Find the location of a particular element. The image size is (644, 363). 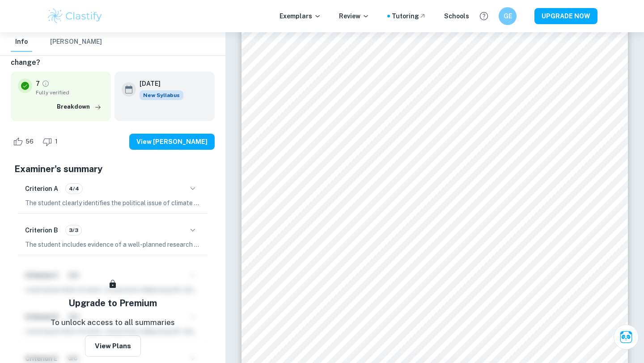

p: 7 is located at coordinates (38, 84).